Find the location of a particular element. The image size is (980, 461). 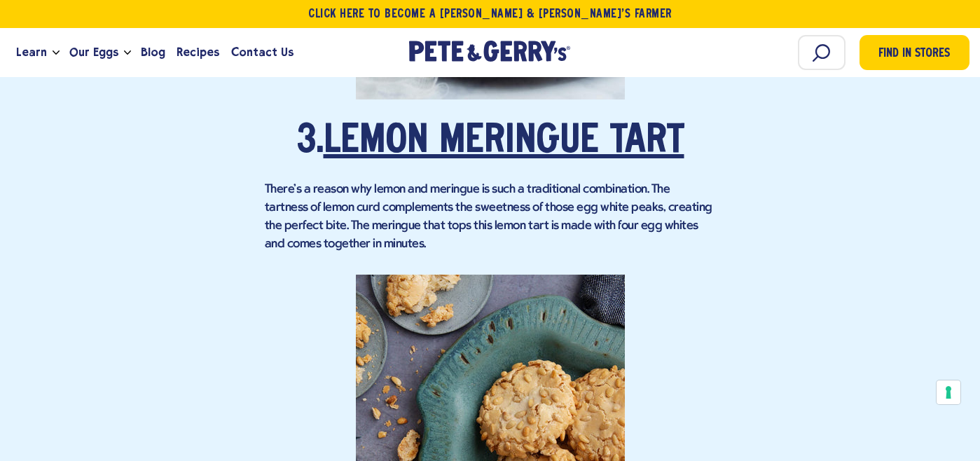

a: Lemon Meringue Tart is located at coordinates (504, 142).